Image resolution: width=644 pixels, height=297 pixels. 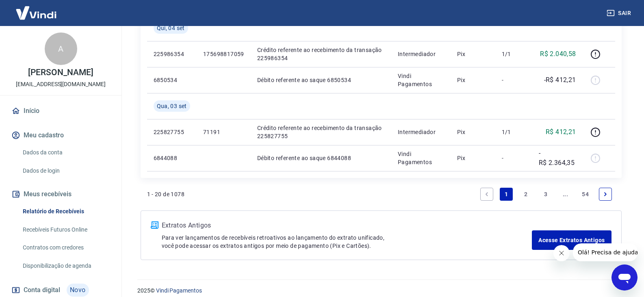 What do you see at coordinates (61, 111) in the screenshot?
I see `a: Início` at bounding box center [61, 111].